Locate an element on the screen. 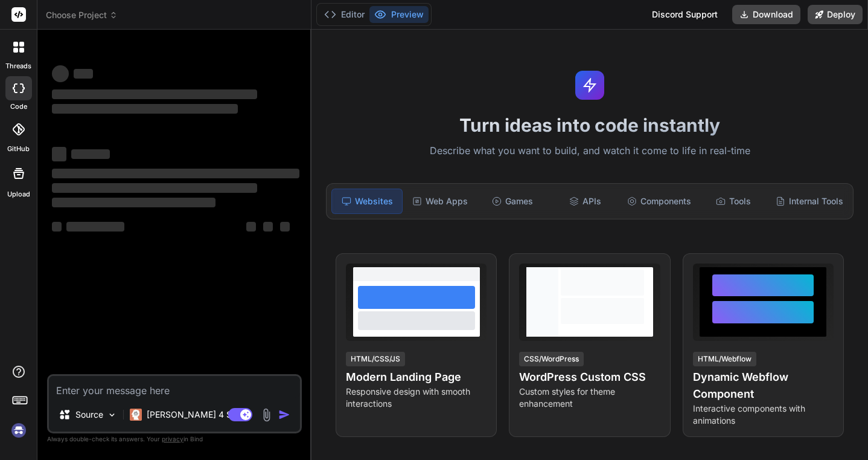 This screenshot has width=868, height=460. h4: WordPress Custom CSS is located at coordinates (590, 377).